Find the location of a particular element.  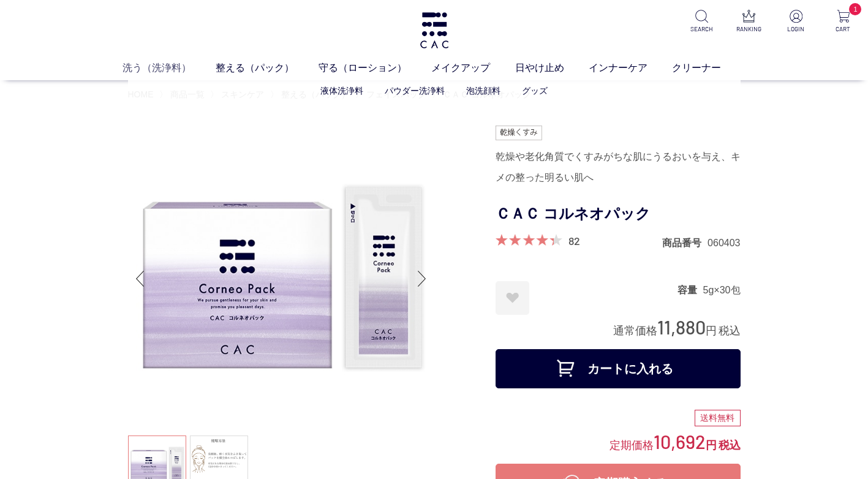

img: 乾燥くすみ is located at coordinates (519, 133).